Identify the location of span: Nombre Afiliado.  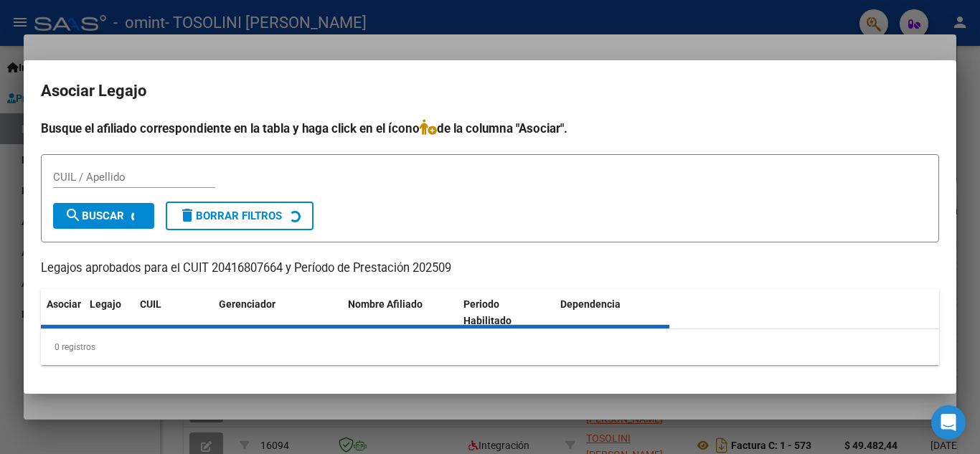
(386, 304).